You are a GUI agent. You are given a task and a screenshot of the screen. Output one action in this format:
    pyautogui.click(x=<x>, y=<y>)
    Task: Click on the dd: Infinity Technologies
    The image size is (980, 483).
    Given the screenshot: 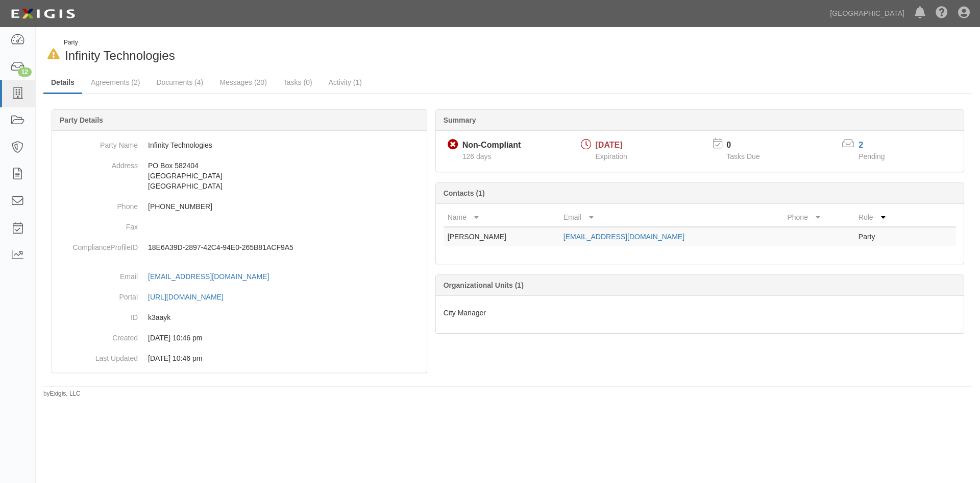 What is the action you would take?
    pyautogui.click(x=239, y=145)
    